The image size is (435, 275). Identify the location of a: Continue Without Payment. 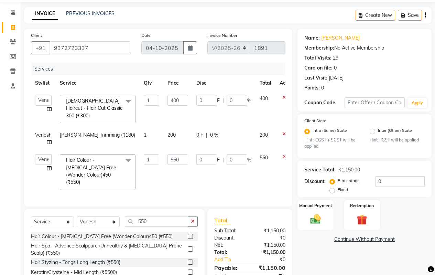
(364, 239).